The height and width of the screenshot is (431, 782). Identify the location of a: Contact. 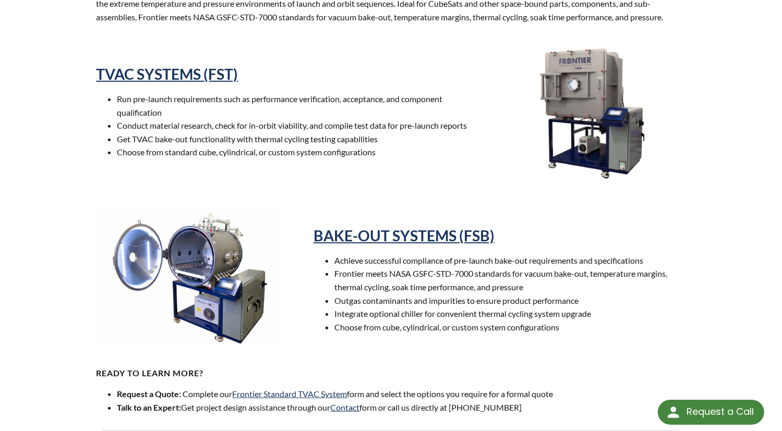
(345, 407).